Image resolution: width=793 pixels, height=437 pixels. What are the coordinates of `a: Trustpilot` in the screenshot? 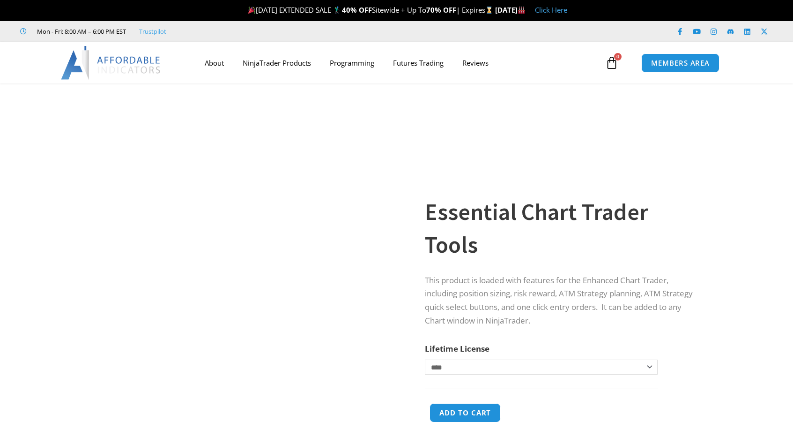 It's located at (153, 31).